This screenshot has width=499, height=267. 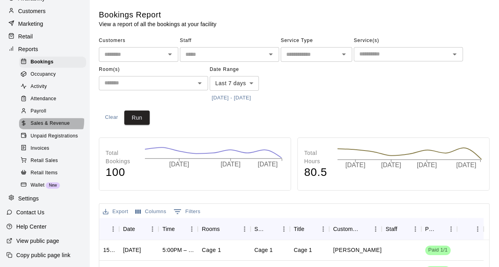 I want to click on div: Activity, so click(x=52, y=87).